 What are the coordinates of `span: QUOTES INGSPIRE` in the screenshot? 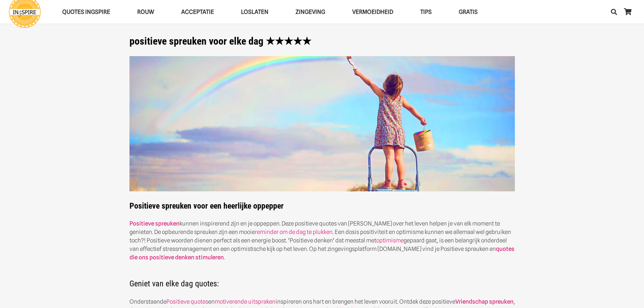 It's located at (86, 12).